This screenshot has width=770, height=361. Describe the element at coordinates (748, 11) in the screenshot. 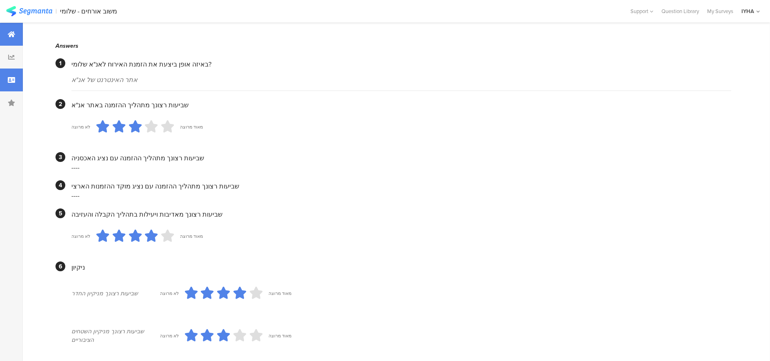

I see `div: IYHA` at that location.